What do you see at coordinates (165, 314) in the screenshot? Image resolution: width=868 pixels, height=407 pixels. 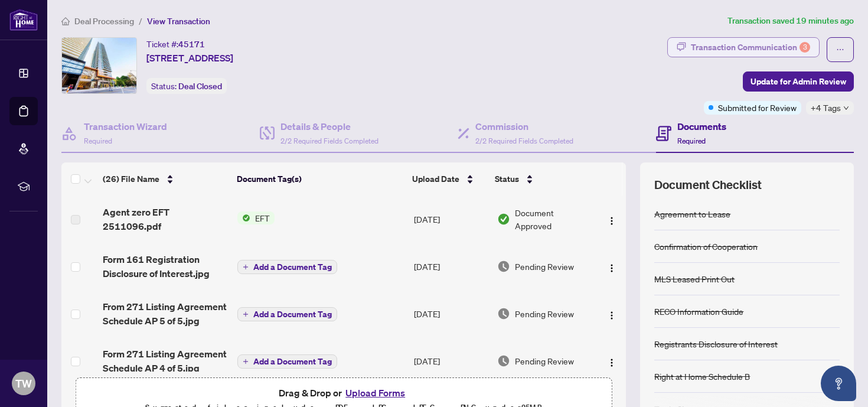 I see `span: From 271 Listing Agreement Schedule AP 5 of 5.jpg` at bounding box center [165, 314].